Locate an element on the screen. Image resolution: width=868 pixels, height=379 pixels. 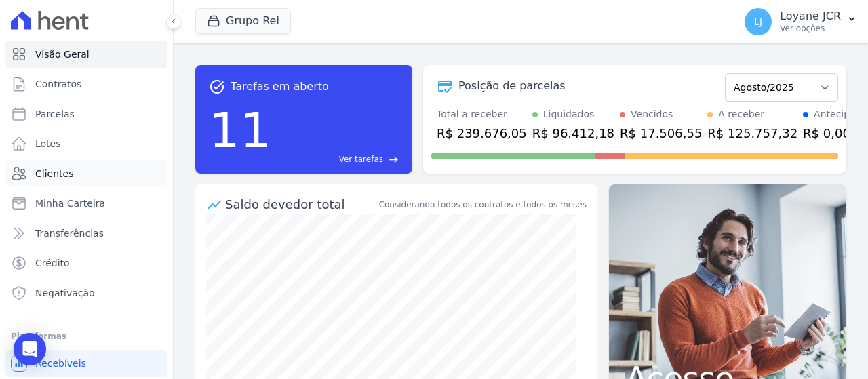
span: Crédito is located at coordinates (52, 263).